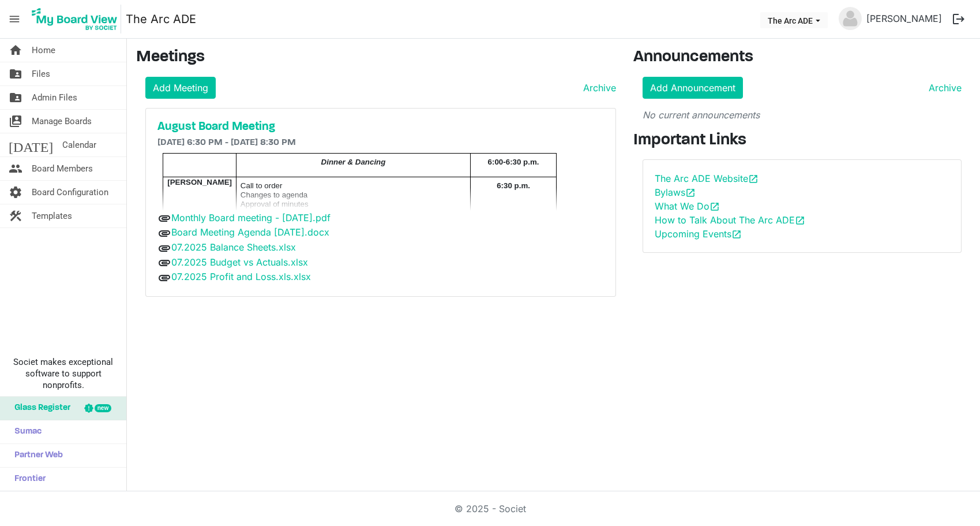 The height and width of the screenshot is (526, 980). I want to click on span: Dinner & Dancing, so click(354, 162).